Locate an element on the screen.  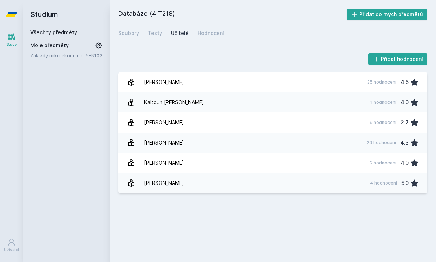
div: 9 hodnocení is located at coordinates (383, 123).